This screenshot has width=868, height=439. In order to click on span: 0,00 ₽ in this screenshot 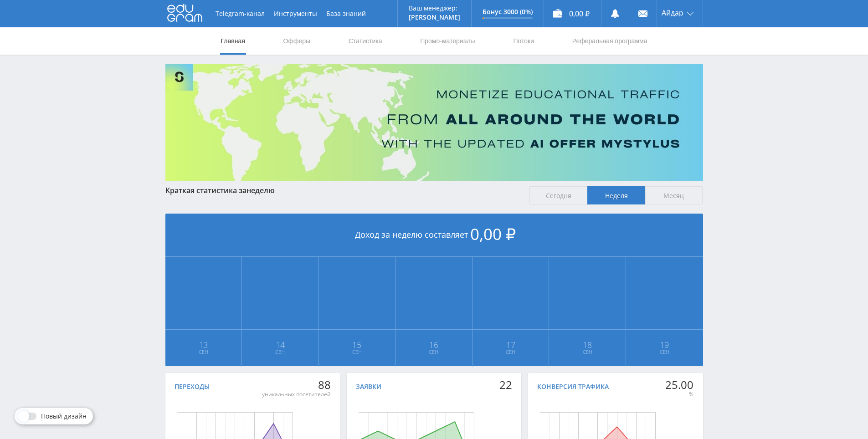, I will do `click(493, 234)`.